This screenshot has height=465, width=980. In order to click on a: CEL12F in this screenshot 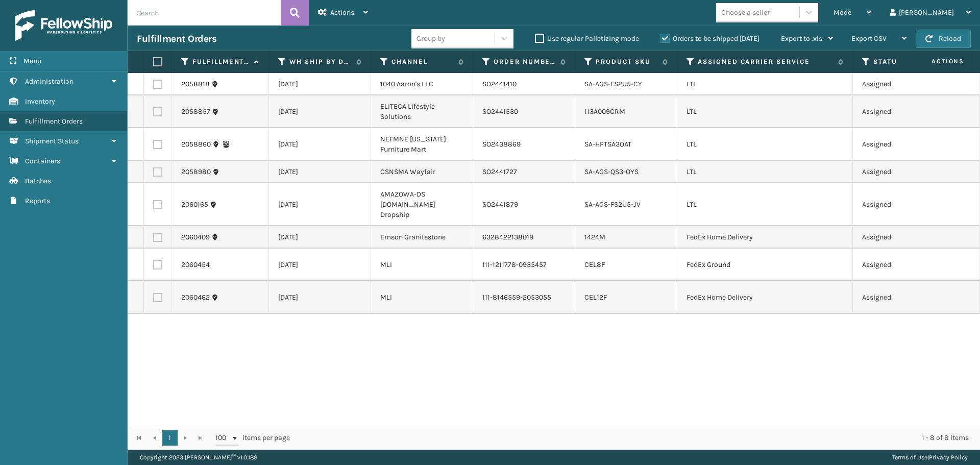, I will do `click(595, 297)`.